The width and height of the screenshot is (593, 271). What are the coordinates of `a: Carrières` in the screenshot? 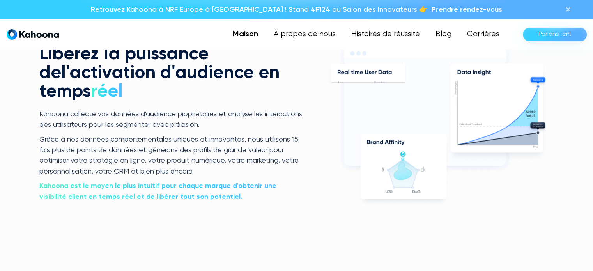 It's located at (483, 34).